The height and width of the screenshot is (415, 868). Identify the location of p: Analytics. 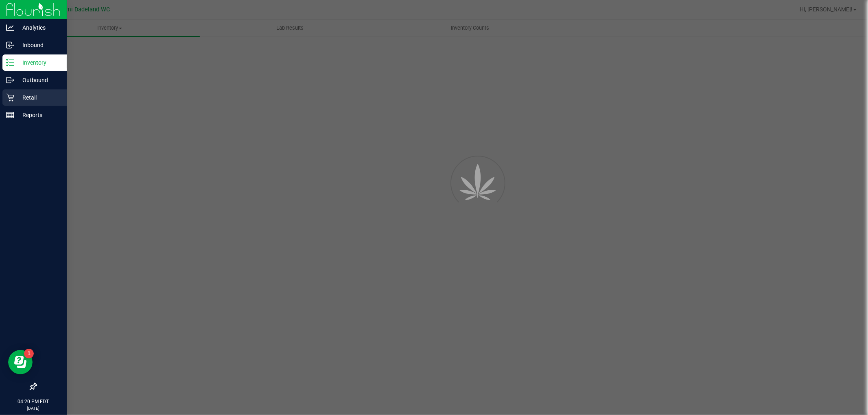
(39, 28).